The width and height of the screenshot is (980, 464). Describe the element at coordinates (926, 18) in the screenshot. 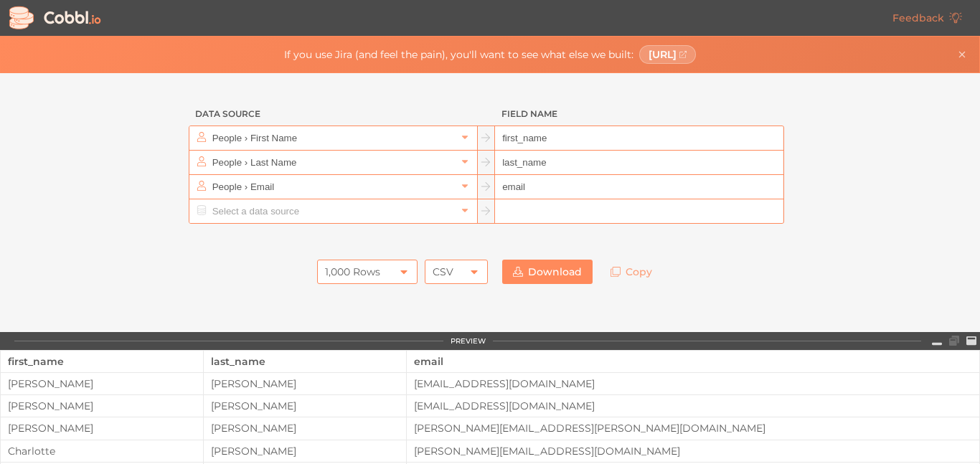

I see `a: Feedback` at that location.